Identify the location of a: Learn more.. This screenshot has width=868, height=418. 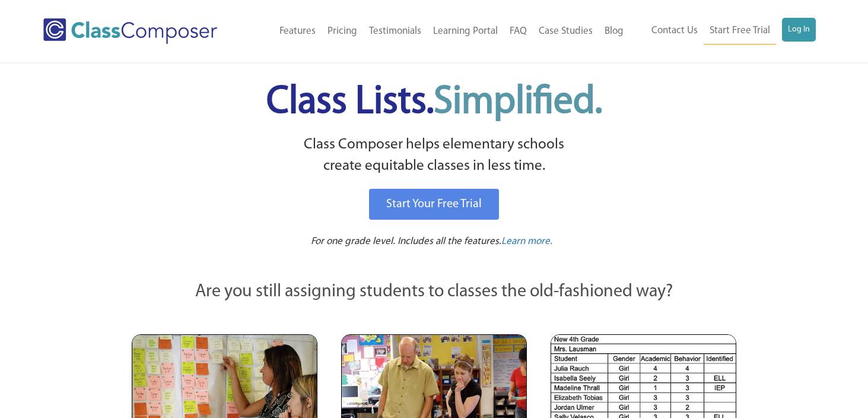
(527, 242).